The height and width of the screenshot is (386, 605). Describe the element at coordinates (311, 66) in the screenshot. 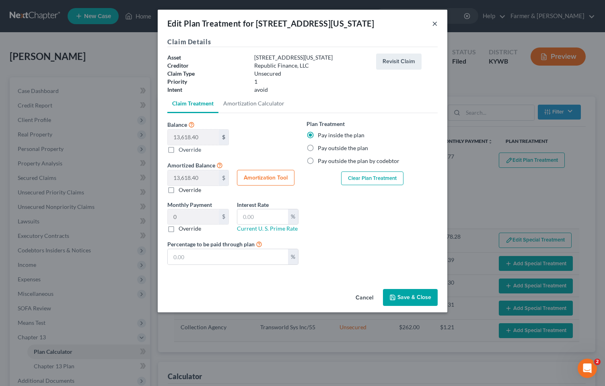

I see `div: Republic Finance, LLC` at that location.